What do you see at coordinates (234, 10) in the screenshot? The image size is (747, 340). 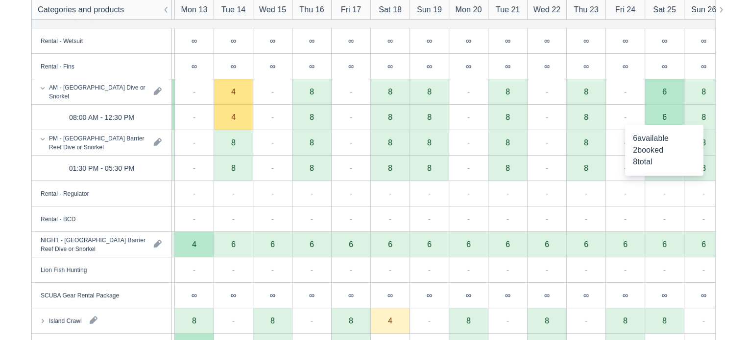 I see `div: Tue 14` at bounding box center [234, 10].